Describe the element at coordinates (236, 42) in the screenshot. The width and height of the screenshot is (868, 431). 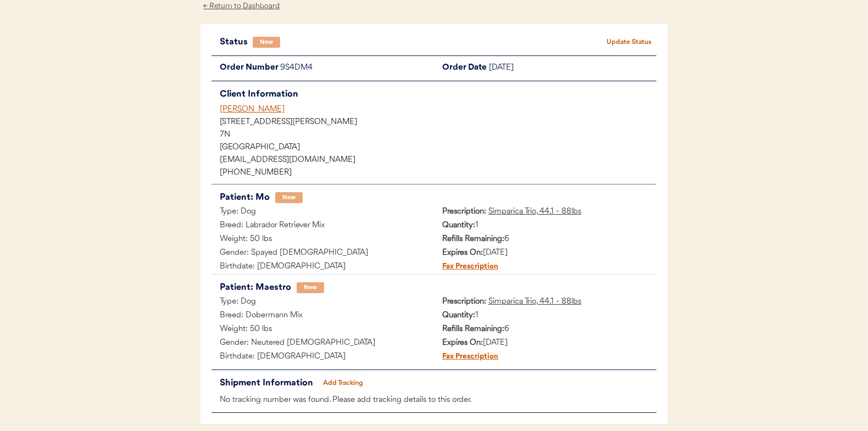
I see `div: Status` at that location.